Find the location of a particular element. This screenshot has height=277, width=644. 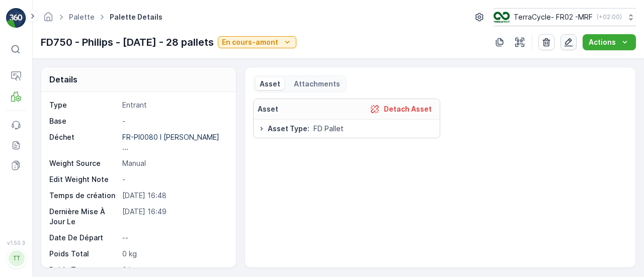

button: Actions is located at coordinates (610, 42).